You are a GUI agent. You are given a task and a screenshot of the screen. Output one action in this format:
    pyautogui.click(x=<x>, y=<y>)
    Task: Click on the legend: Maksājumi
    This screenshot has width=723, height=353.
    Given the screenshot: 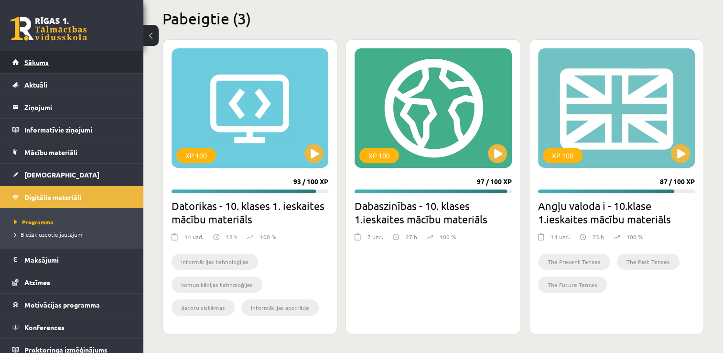 What is the action you would take?
    pyautogui.click(x=78, y=260)
    